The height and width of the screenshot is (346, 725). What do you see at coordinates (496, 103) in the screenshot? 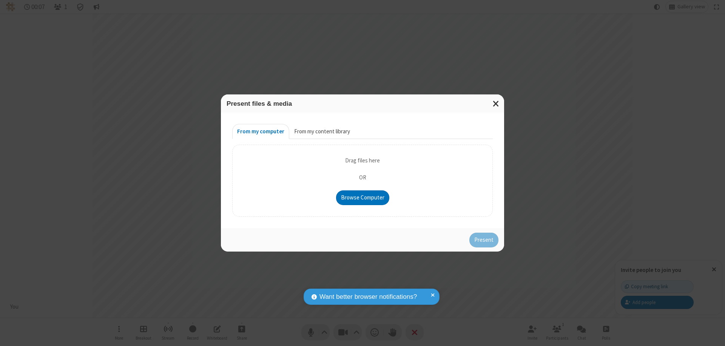
I see `button: Close modal` at bounding box center [496, 103].